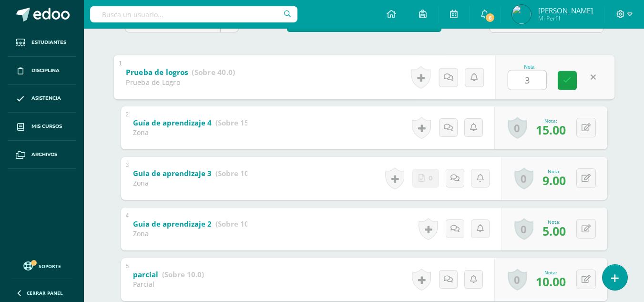 The height and width of the screenshot is (302, 644). I want to click on b: Prueba de logros, so click(157, 72).